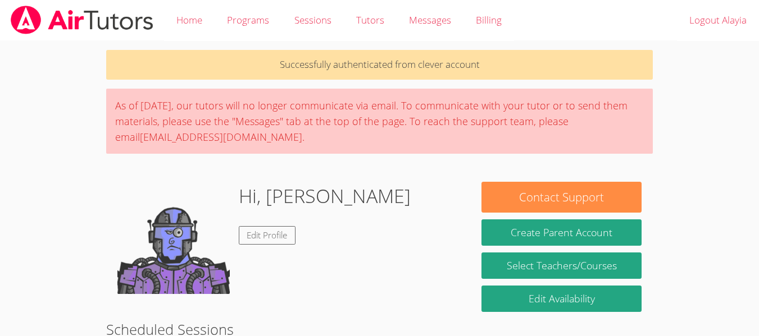 This screenshot has height=336, width=759. Describe the element at coordinates (561, 299) in the screenshot. I see `a: Edit Availability` at that location.